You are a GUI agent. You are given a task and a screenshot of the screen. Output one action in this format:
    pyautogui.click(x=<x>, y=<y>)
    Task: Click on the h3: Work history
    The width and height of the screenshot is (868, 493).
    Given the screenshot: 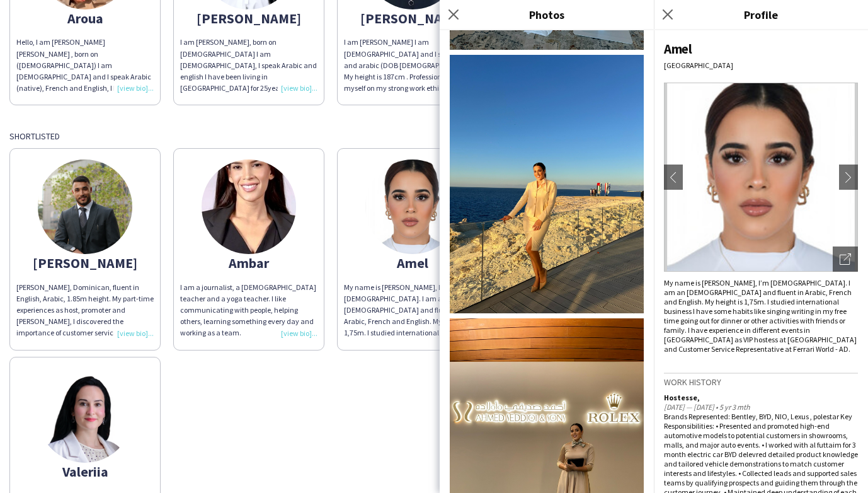 What is the action you would take?
    pyautogui.click(x=761, y=382)
    